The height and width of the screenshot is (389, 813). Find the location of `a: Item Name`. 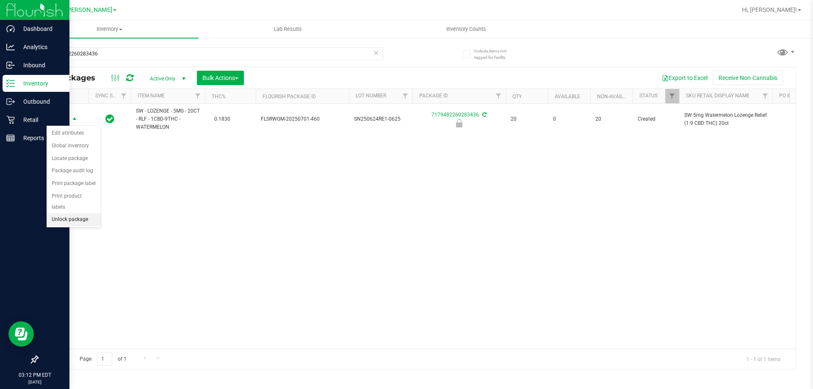

a: Item Name is located at coordinates (151, 96).